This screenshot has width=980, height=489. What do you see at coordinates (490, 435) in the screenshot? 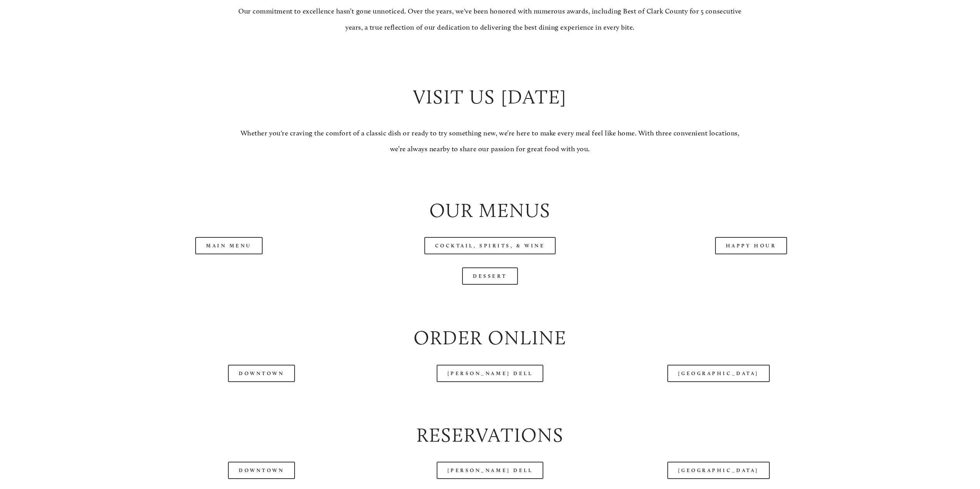
I see `h2: Reservations` at bounding box center [490, 435].